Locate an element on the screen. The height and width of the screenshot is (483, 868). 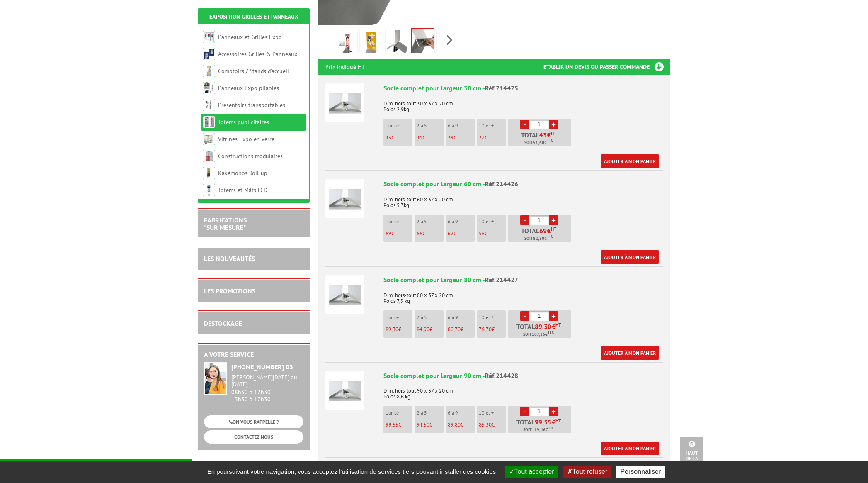
div: Socle complet pour largeur 90 cm - is located at coordinates (523, 375).